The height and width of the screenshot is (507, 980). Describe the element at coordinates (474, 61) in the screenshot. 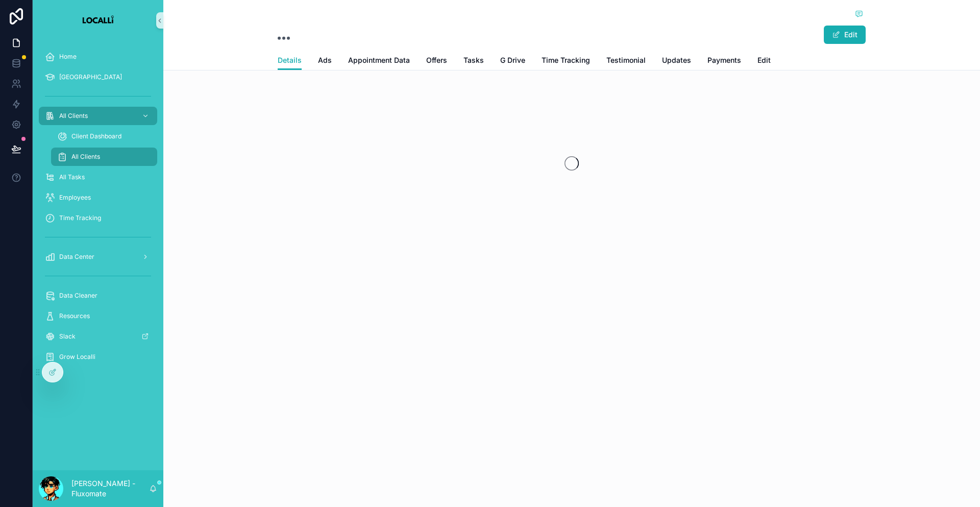

I see `a: Tasks` at that location.